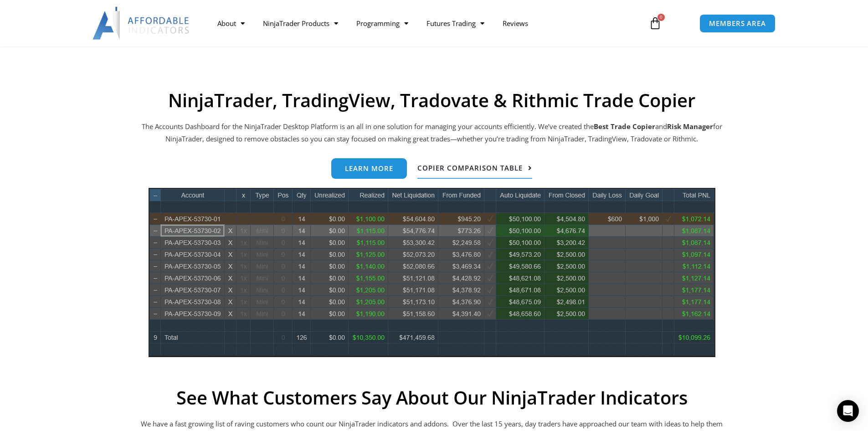 The width and height of the screenshot is (868, 431). What do you see at coordinates (469, 168) in the screenshot?
I see `span: Copier Comparison Table` at bounding box center [469, 168].